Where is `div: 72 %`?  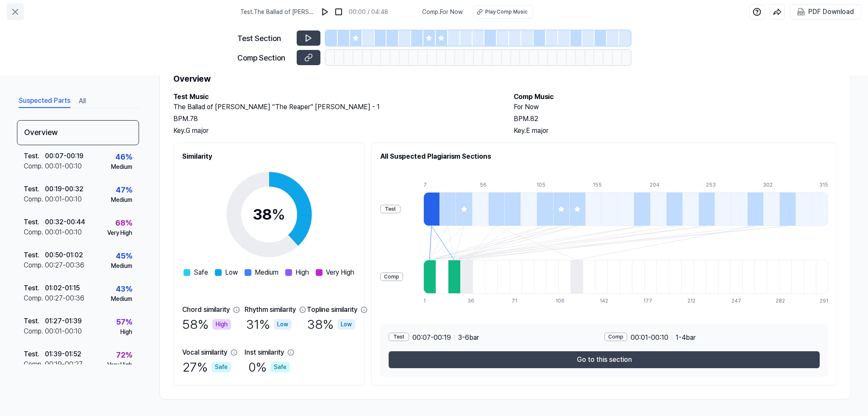 div: 72 % is located at coordinates (124, 355).